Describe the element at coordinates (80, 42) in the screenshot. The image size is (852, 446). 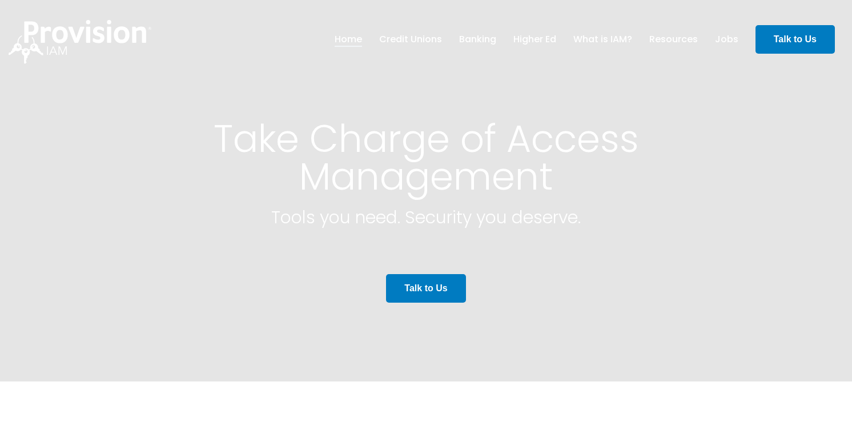
I see `img: ProvisionIAM-Logo-White` at that location.